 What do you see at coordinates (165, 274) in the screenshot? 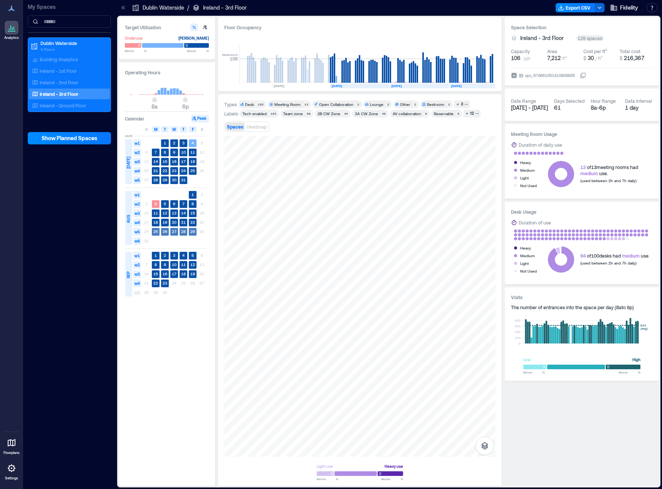
I see `text: 16` at bounding box center [165, 274].